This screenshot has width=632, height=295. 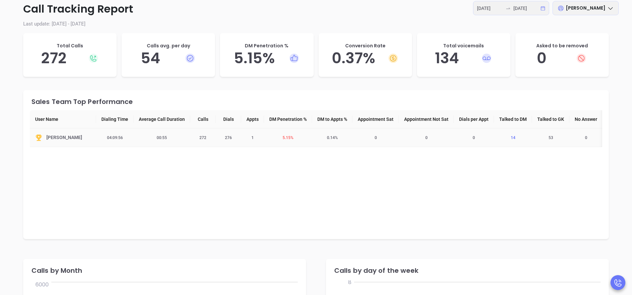 I want to click on h5: 134, so click(x=464, y=58).